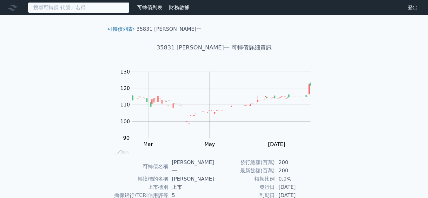  Describe the element at coordinates (244, 188) in the screenshot. I see `td: 發行日` at that location.